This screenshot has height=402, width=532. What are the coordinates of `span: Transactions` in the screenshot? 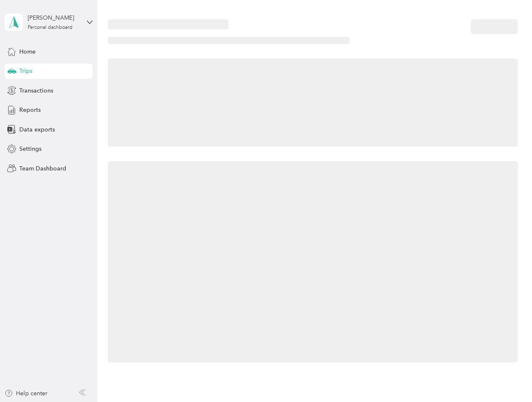 It's located at (36, 91).